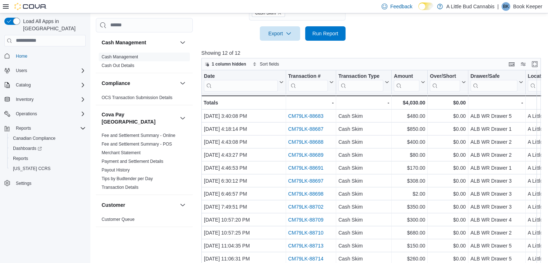 The image size is (548, 263). I want to click on div: $308.00, so click(410, 181).